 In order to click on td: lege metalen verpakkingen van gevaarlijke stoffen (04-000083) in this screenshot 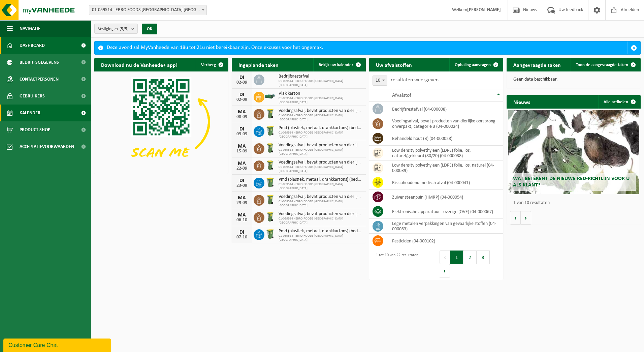, I will do `click(445, 226)`.